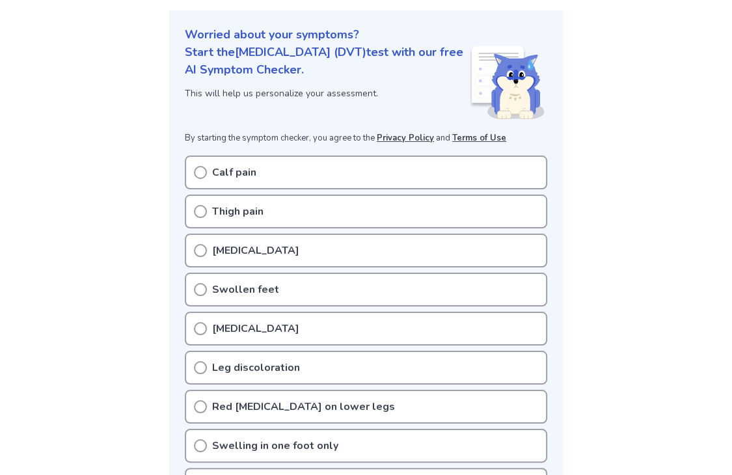 The height and width of the screenshot is (475, 732). Describe the element at coordinates (479, 138) in the screenshot. I see `a: Terms of Use` at that location.